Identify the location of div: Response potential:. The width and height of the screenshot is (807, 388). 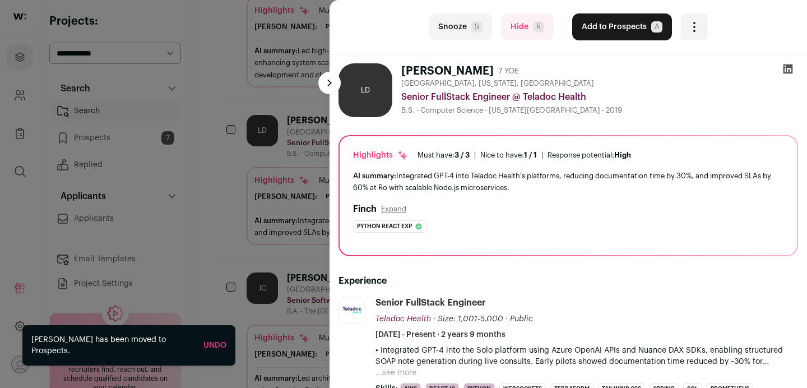
(589, 155).